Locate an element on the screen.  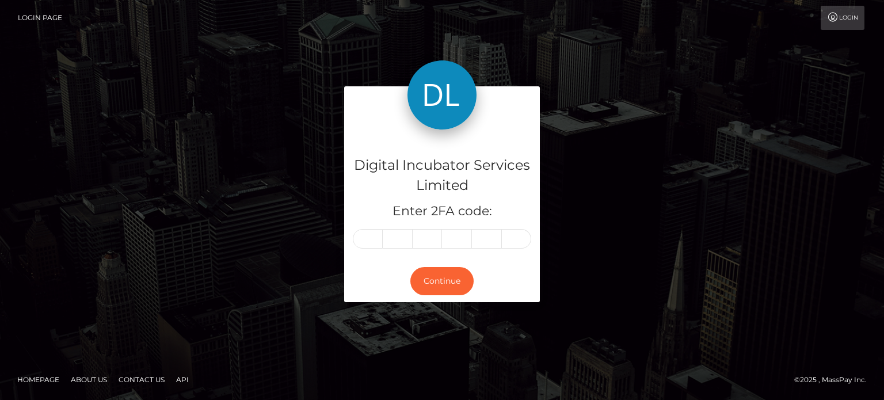
a: API is located at coordinates (183, 379).